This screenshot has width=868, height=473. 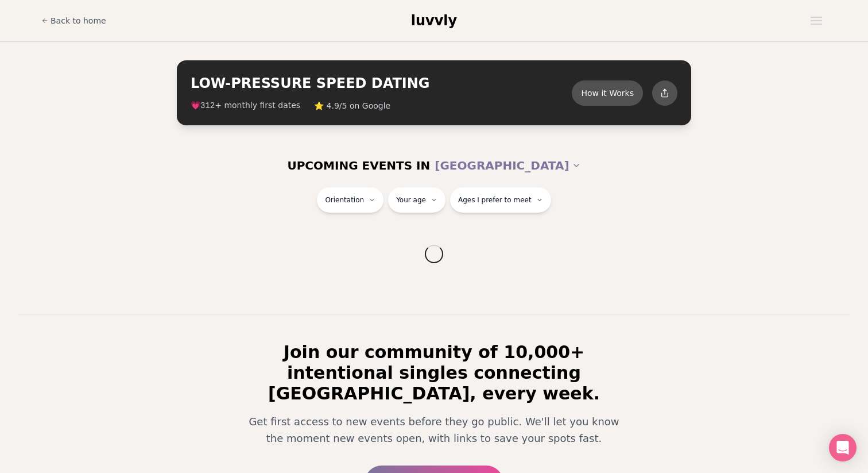 What do you see at coordinates (350, 200) in the screenshot?
I see `button: Orientation` at bounding box center [350, 200].